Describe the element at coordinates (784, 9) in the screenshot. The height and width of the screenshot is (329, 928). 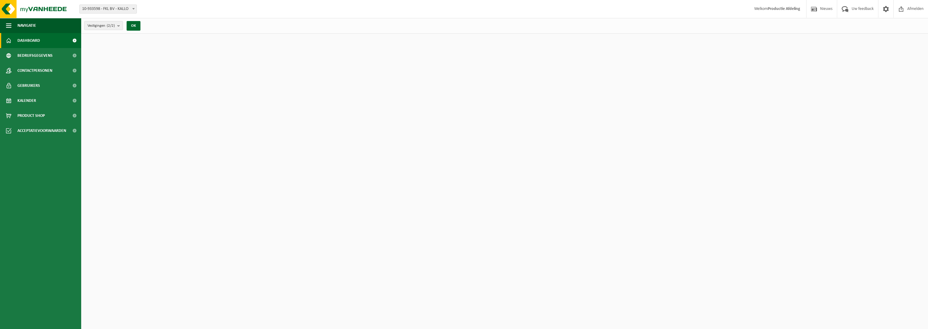
I see `strong: Productie Afdeling` at that location.